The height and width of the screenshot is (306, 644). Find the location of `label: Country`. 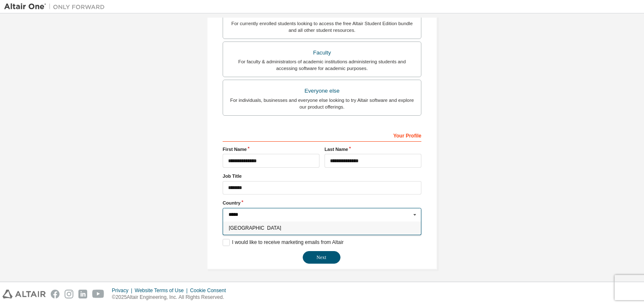

label: Country is located at coordinates (322, 203).